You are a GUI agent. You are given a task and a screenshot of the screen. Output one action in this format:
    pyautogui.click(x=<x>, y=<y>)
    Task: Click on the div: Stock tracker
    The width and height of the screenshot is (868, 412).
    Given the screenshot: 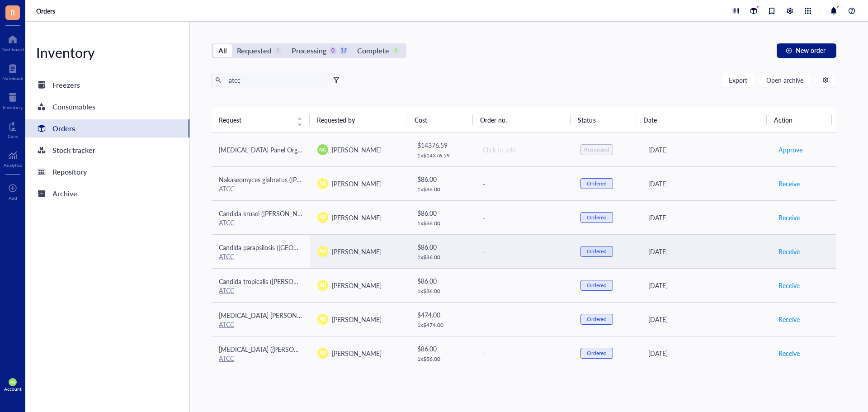 What is the action you would take?
    pyautogui.click(x=73, y=150)
    